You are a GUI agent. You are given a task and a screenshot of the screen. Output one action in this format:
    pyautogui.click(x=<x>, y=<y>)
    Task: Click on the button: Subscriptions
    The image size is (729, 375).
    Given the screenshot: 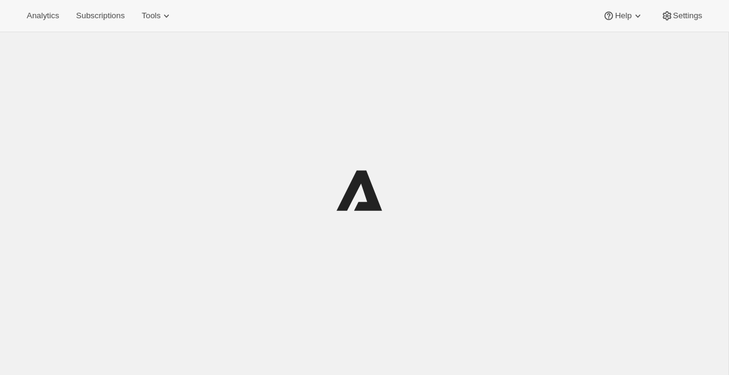 What is the action you would take?
    pyautogui.click(x=100, y=16)
    